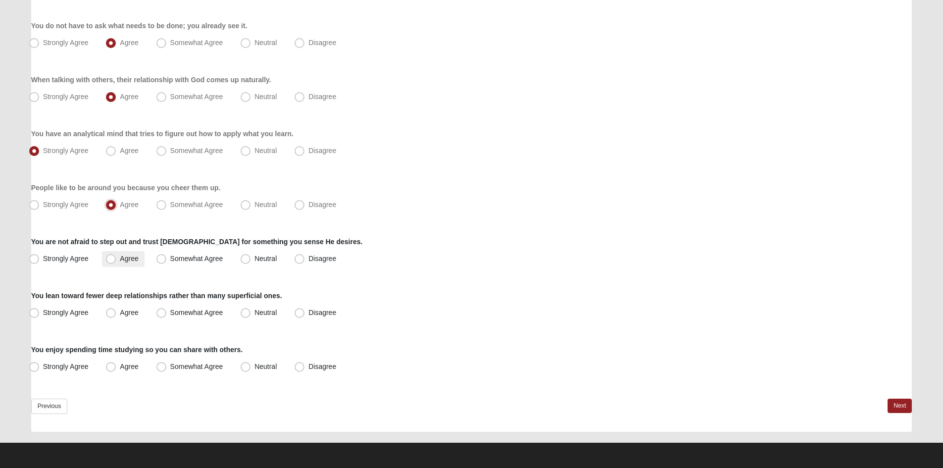 This screenshot has width=943, height=468. Describe the element at coordinates (49, 406) in the screenshot. I see `a: Previous` at that location.